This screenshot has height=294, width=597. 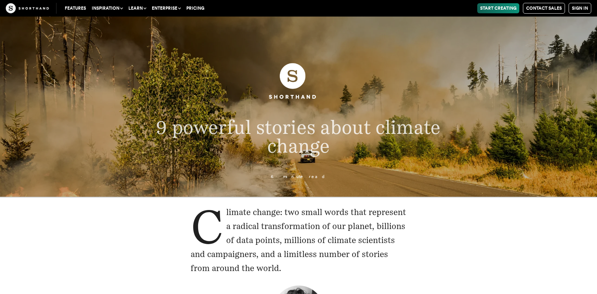 What do you see at coordinates (195, 8) in the screenshot?
I see `a: Pricing` at bounding box center [195, 8].